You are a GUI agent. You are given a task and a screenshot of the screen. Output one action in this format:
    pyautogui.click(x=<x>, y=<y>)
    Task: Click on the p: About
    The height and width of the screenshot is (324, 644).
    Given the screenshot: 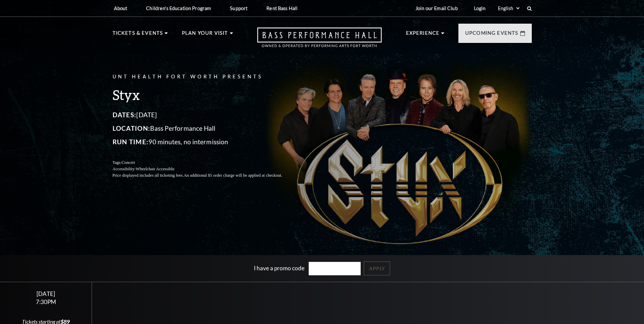 What is the action you would take?
    pyautogui.click(x=121, y=8)
    